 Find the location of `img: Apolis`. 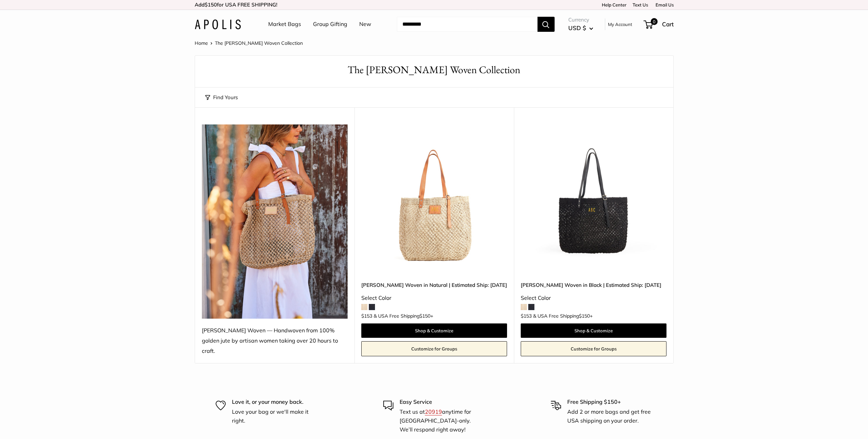

img: Apolis is located at coordinates (218, 24).